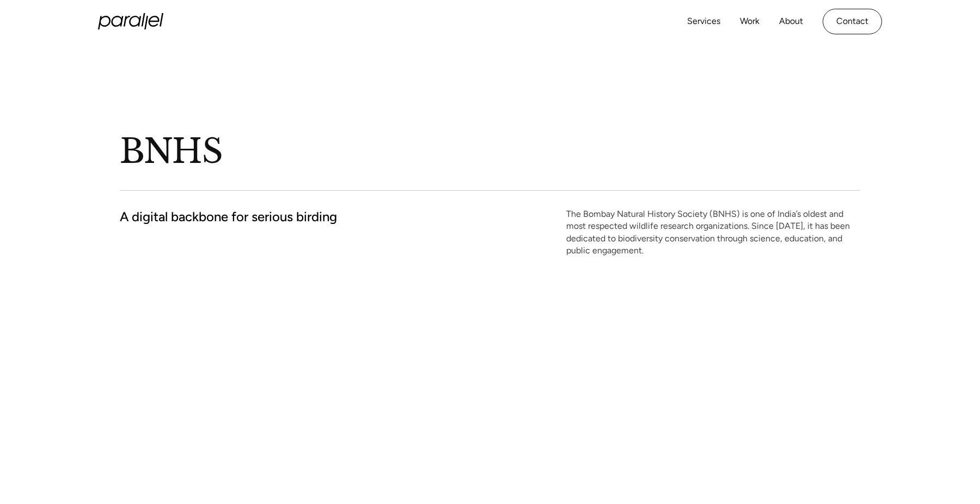  What do you see at coordinates (338, 152) in the screenshot?
I see `h1: BNHS` at bounding box center [338, 152].